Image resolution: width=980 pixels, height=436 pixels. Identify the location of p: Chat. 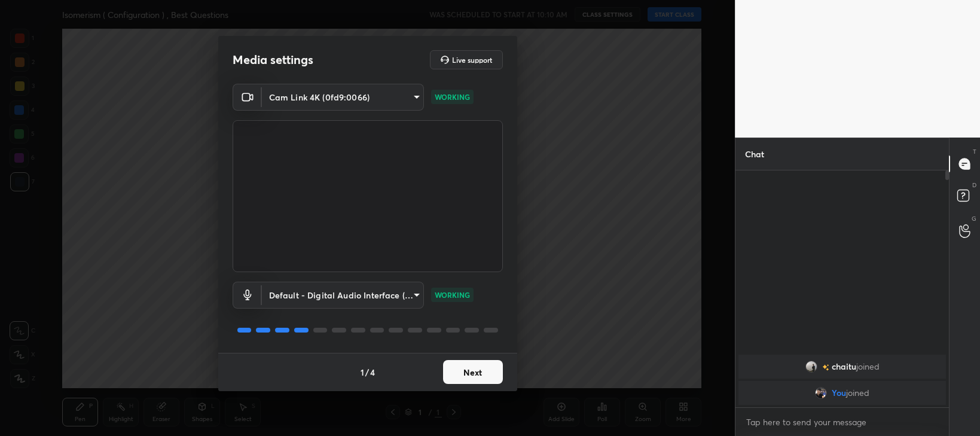
(755, 154).